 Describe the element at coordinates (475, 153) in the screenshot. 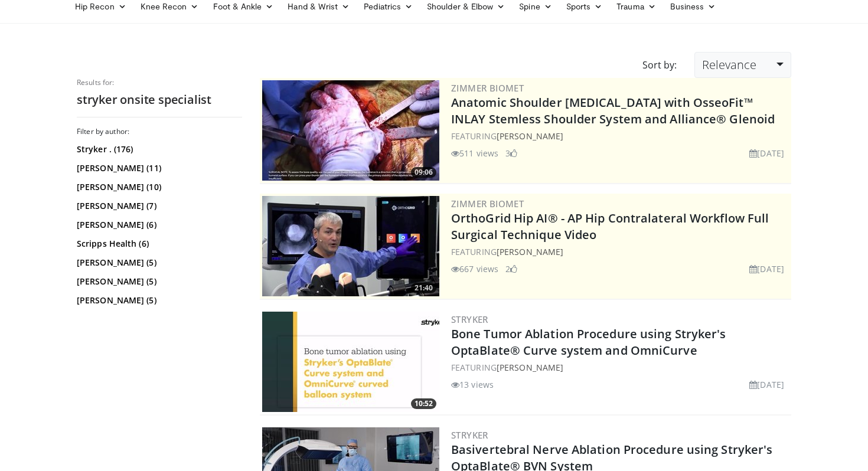

I see `li: 511 views` at that location.